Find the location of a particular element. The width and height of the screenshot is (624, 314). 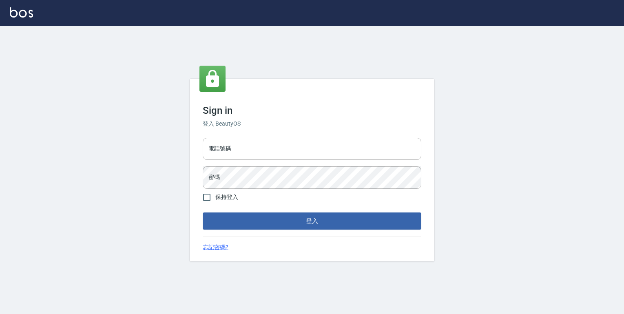

button: 登入 is located at coordinates (312, 221).